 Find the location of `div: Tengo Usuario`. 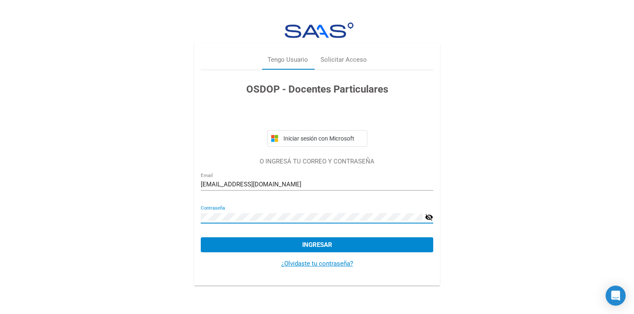

div: Tengo Usuario is located at coordinates (288, 60).